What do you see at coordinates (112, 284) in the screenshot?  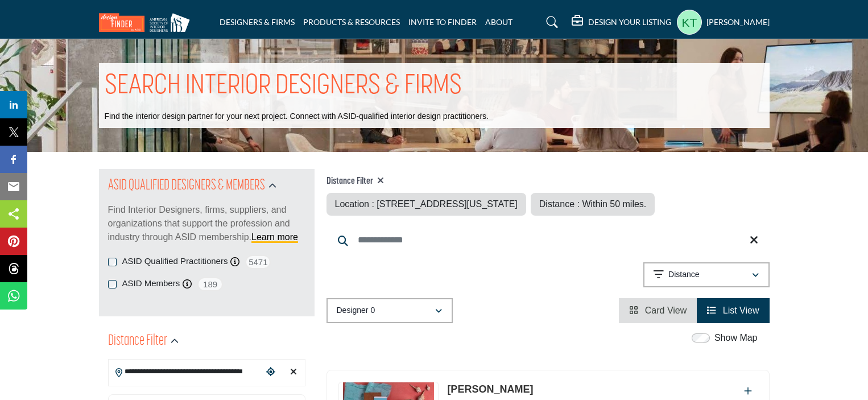 I see `input: ASID Members checkbox` at bounding box center [112, 284].